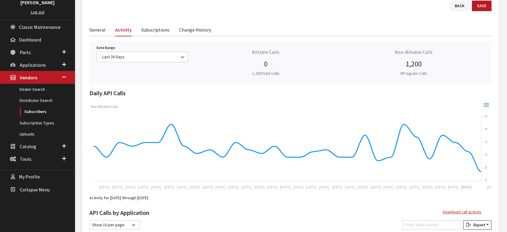  What do you see at coordinates (486, 104) in the screenshot?
I see `div: Menu` at bounding box center [486, 104].